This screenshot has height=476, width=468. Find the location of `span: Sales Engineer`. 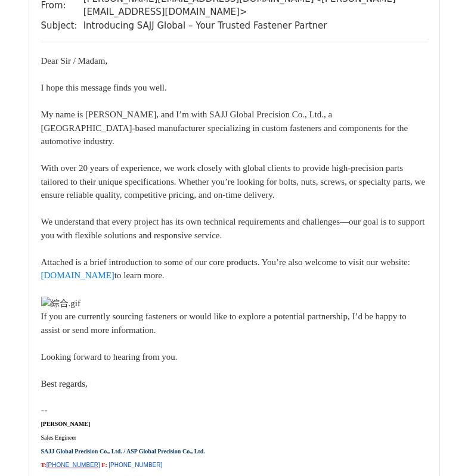

span: Sales Engineer is located at coordinates (59, 437).